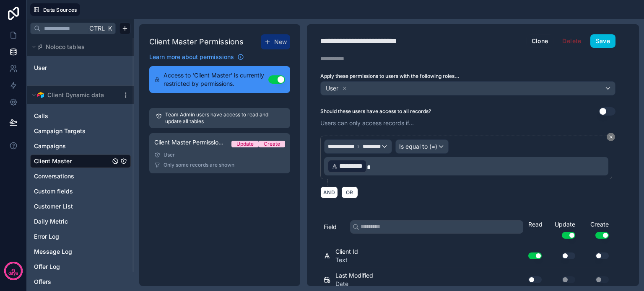 This screenshot has width=644, height=291. What do you see at coordinates (72, 266) in the screenshot?
I see `a: Offer Log` at bounding box center [72, 266].